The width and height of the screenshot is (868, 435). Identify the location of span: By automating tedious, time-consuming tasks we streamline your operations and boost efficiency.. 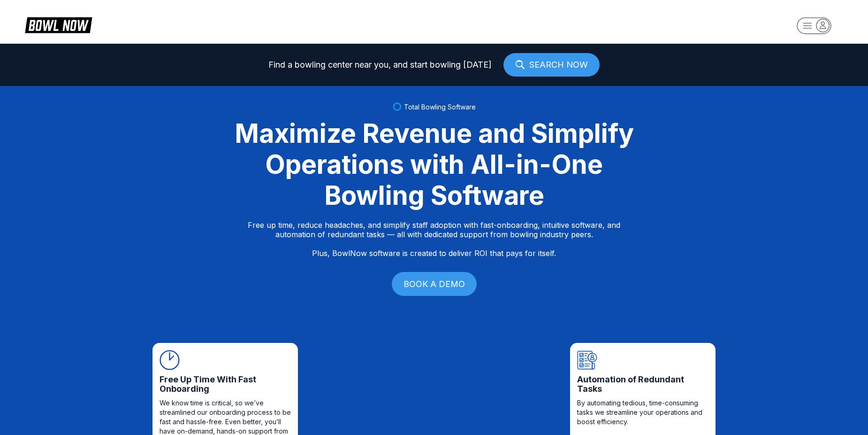
(643, 413).